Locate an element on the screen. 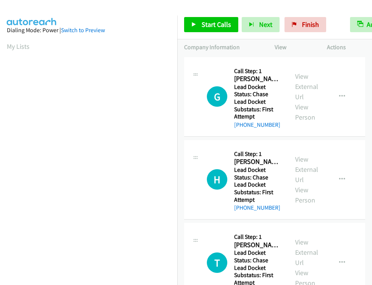  a: Switch to Preview is located at coordinates (83, 30).